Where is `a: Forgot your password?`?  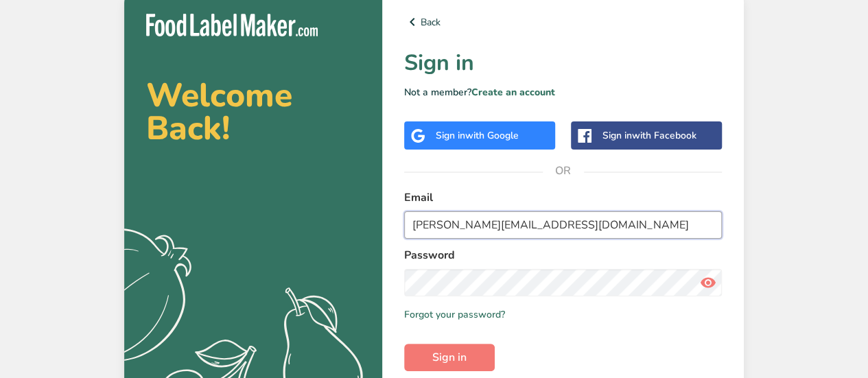
a: Forgot your password? is located at coordinates (454, 314).